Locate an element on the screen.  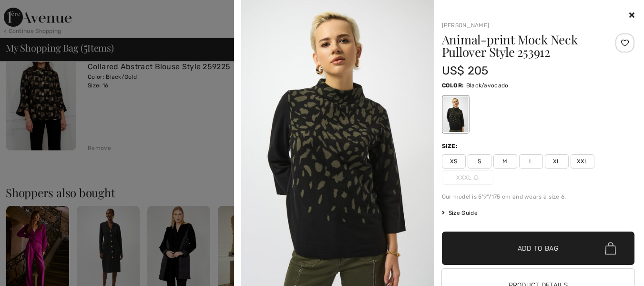
span: M is located at coordinates (505, 161).